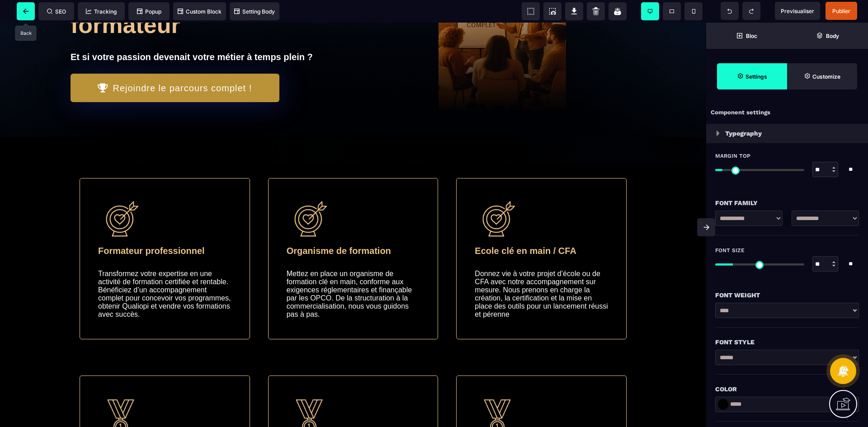 This screenshot has height=427, width=868. Describe the element at coordinates (530, 11) in the screenshot. I see `span: View components` at that location.